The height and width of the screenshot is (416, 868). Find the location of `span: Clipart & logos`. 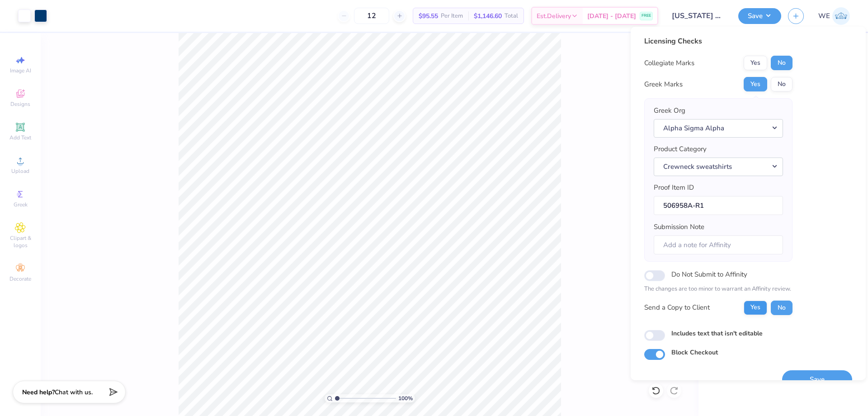

span: Clipart & logos is located at coordinates (21, 242).